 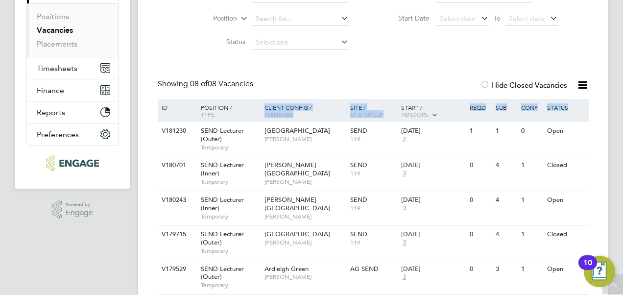 What do you see at coordinates (599, 271) in the screenshot?
I see `button: Open Resource Center, 10 new notifications` at bounding box center [599, 271].